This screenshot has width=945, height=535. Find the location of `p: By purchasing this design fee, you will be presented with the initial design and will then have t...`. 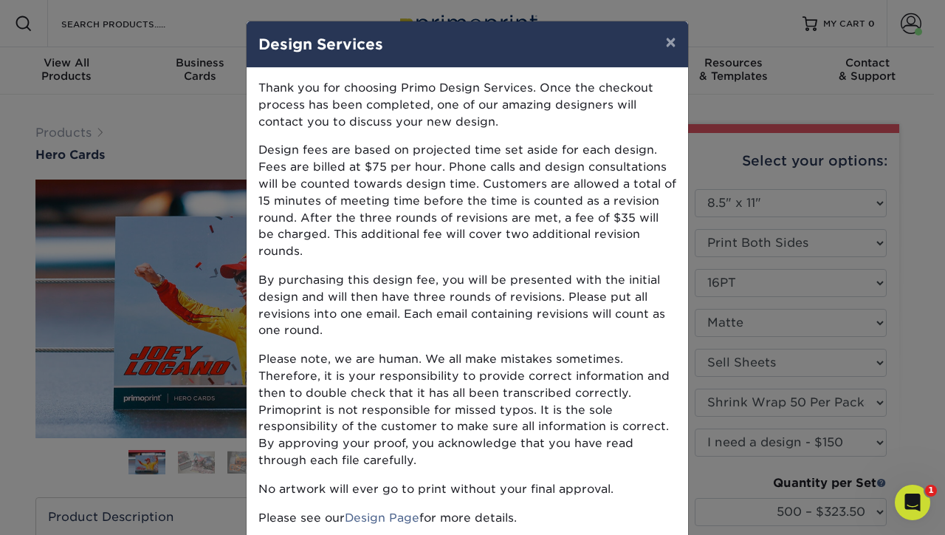

p: By purchasing this design fee, you will be presented with the initial design and will then have t... is located at coordinates (467, 305).